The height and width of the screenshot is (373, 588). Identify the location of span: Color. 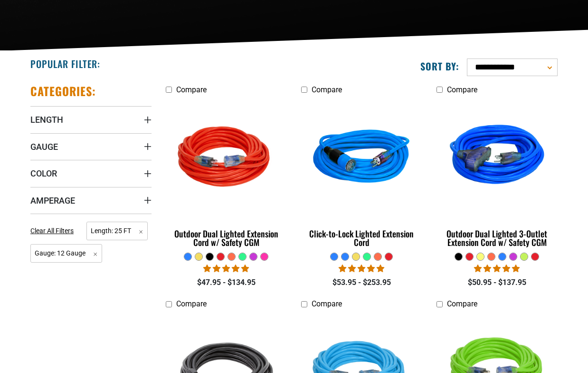
(44, 173).